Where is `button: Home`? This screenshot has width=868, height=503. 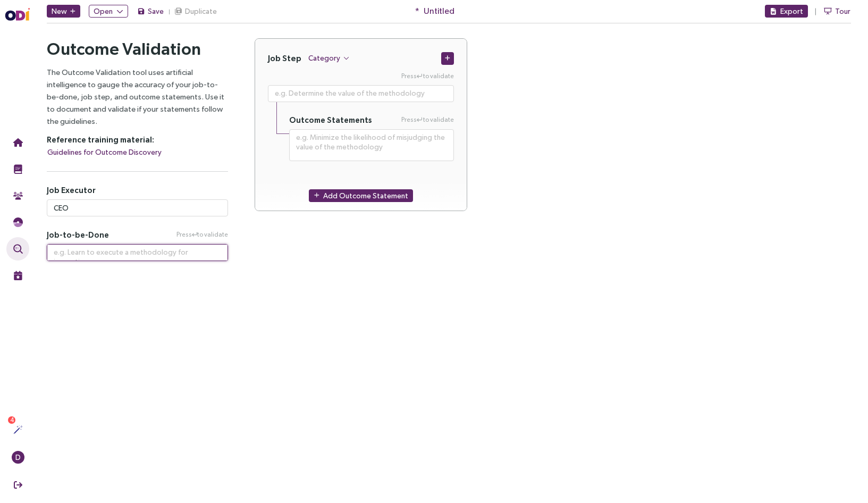 button: Home is located at coordinates (17, 143).